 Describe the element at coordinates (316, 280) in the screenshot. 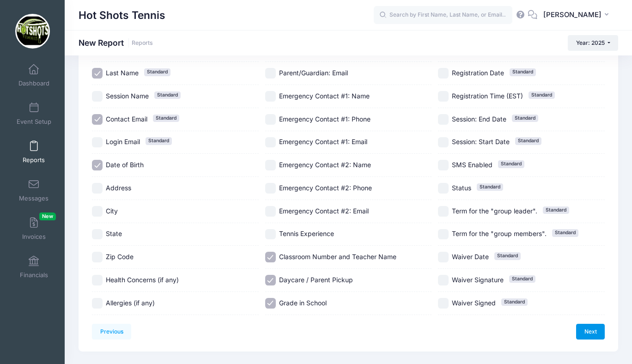

I see `span: Daycare / Parent Pickup` at that location.